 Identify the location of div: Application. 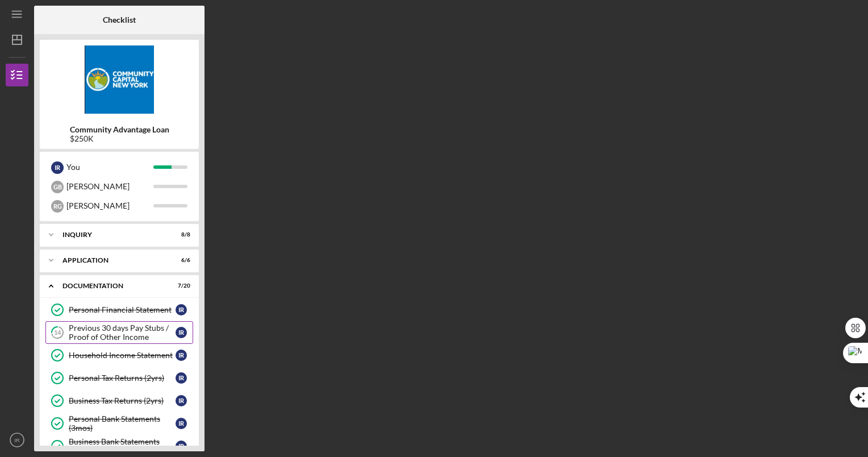
(112, 260).